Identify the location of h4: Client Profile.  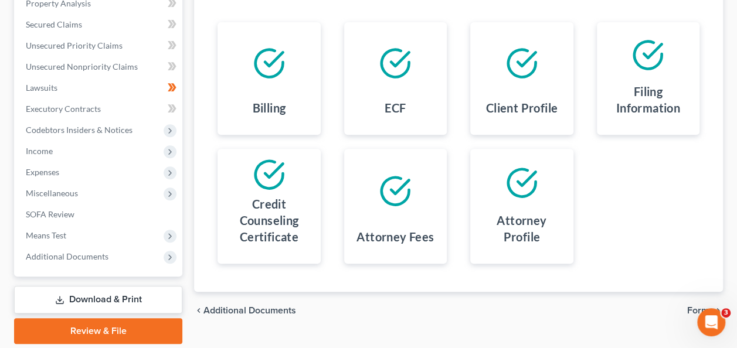
(522, 108).